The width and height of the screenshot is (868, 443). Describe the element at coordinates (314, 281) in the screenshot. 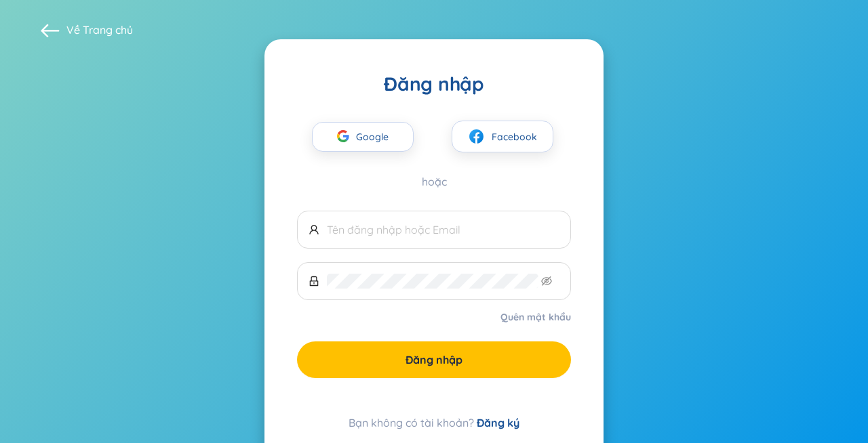

I see `span: lock` at that location.